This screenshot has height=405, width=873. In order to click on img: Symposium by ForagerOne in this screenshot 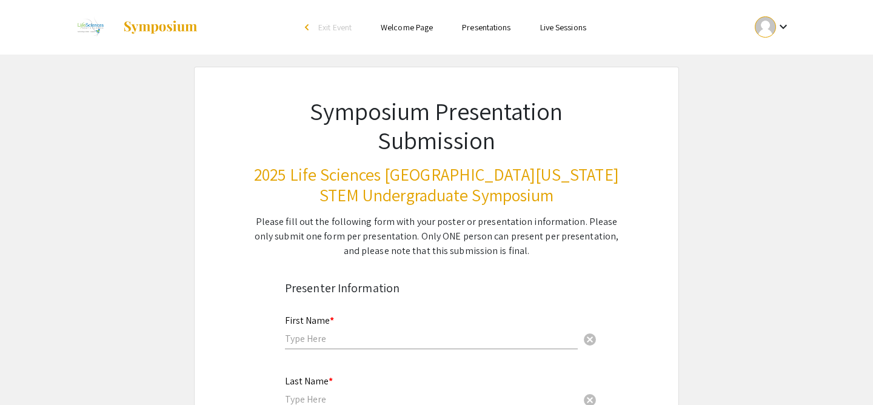, I will do `click(160, 27)`.